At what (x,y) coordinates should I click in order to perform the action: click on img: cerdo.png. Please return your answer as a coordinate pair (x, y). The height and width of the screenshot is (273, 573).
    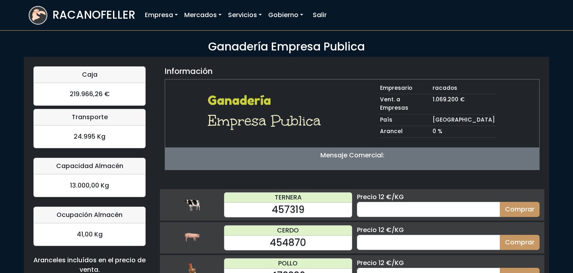
    Looking at the image, I should click on (192, 238).